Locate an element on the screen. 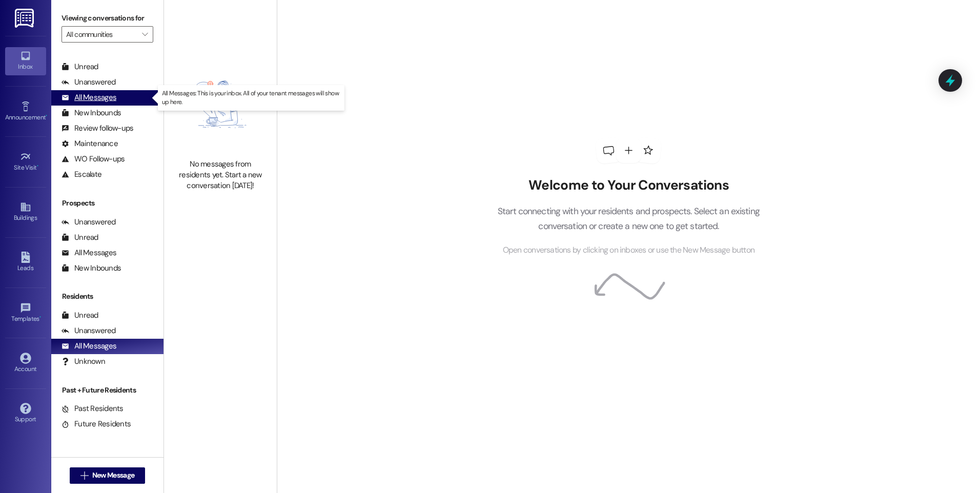 The image size is (980, 493). span: New Message is located at coordinates (113, 476).